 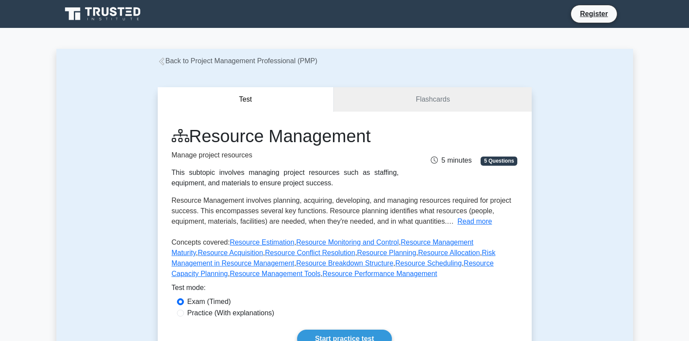 I want to click on a: Resource Planning, so click(x=386, y=253).